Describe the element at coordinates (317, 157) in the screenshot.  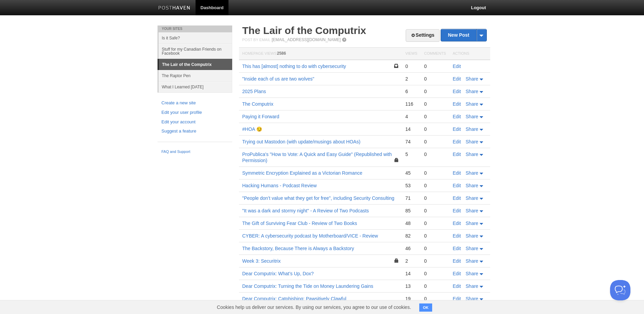
I see `a: ProPublica's "How to Vote: A Quick and Easy Guide" (Republished with Permission)` at that location.